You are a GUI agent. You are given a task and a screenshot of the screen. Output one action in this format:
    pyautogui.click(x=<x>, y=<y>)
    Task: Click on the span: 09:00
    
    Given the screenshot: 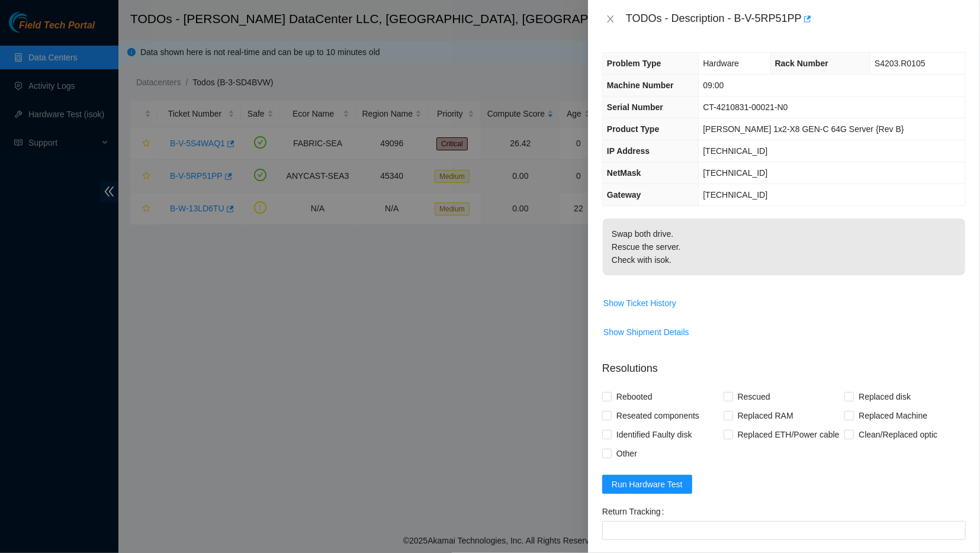 What is the action you would take?
    pyautogui.click(x=713, y=86)
    